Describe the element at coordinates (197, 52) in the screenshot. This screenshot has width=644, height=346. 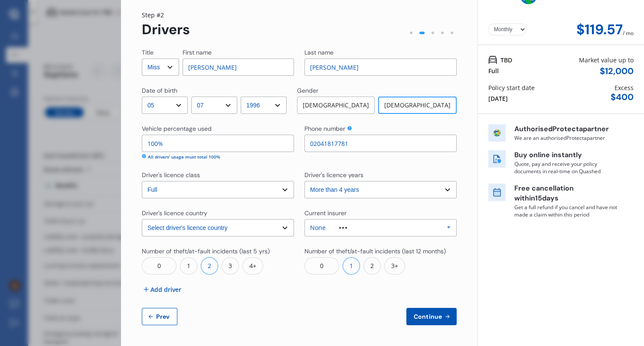
I see `div: First name` at that location.